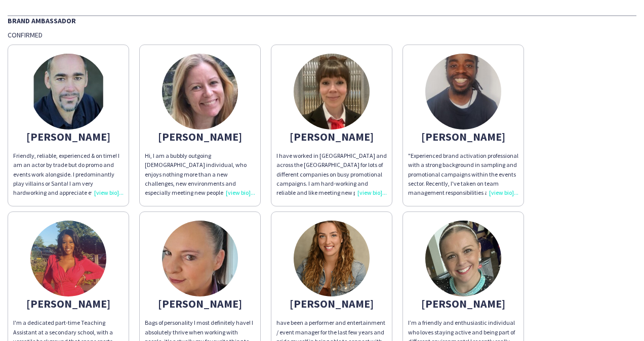  I want to click on img: thumb-67c877f669af2.jpg, so click(200, 259).